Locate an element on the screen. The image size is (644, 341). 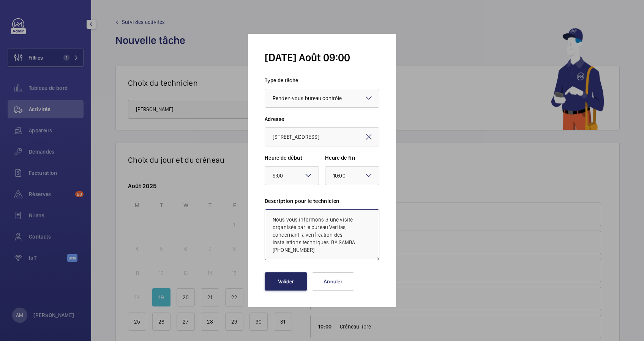
span: 10:00 is located at coordinates (339, 176).